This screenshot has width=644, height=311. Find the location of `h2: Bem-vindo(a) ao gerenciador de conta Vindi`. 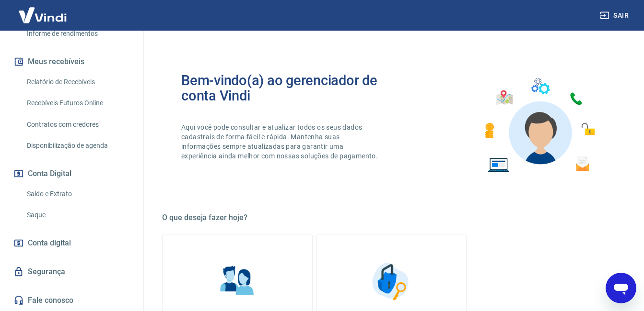

h2: Bem-vindo(a) ao gerenciador de conta Vindi is located at coordinates (287, 89).